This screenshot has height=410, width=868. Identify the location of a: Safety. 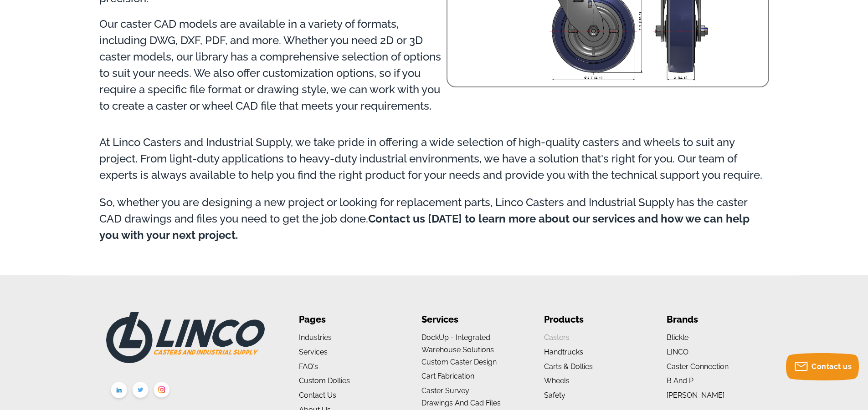
(554, 395).